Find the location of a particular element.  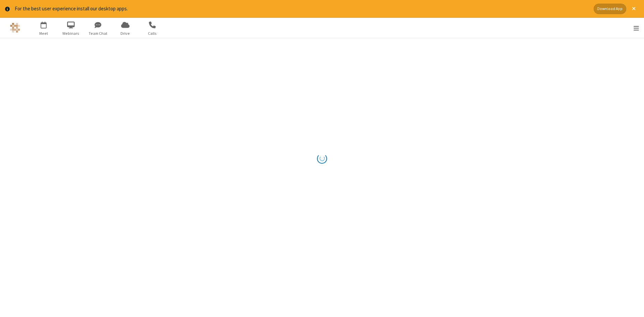

span: Team Chat is located at coordinates (98, 33).